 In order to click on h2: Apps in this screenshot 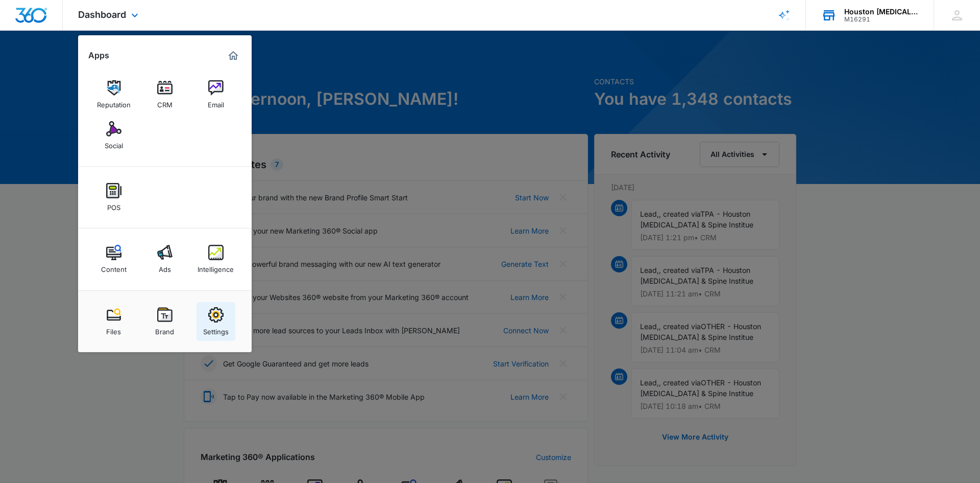, I will do `click(98, 55)`.